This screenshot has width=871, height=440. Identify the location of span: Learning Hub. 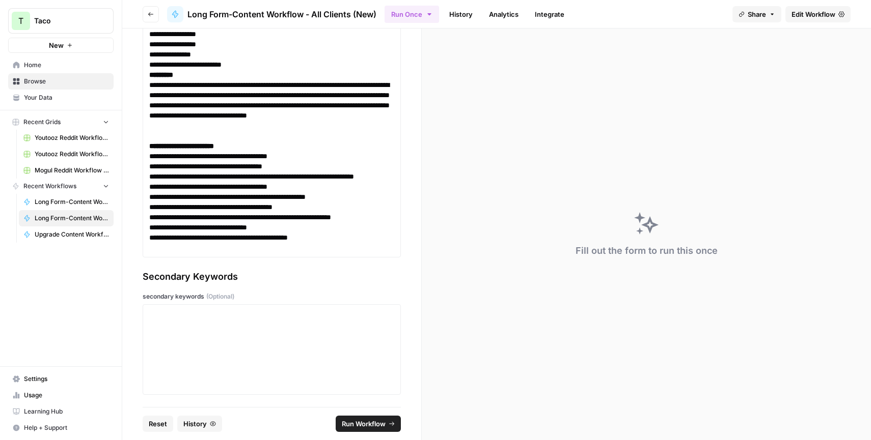
(66, 412).